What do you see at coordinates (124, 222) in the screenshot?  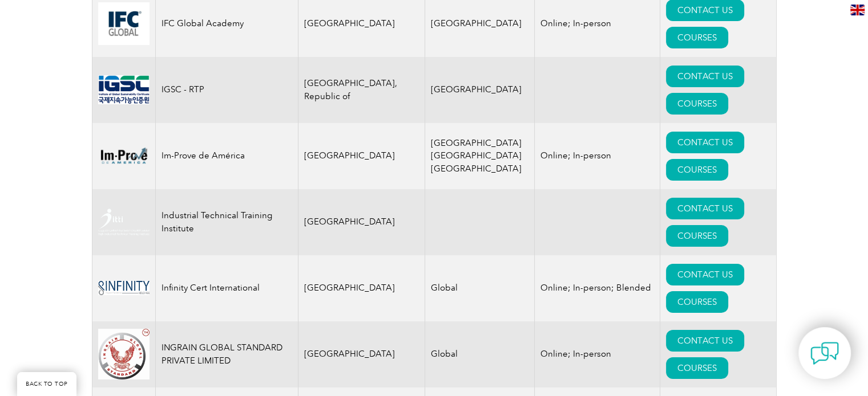 I see `img: fcc64ca3-fd26-f011-8c4d-7ced8d34d024-logo.png` at bounding box center [124, 222].